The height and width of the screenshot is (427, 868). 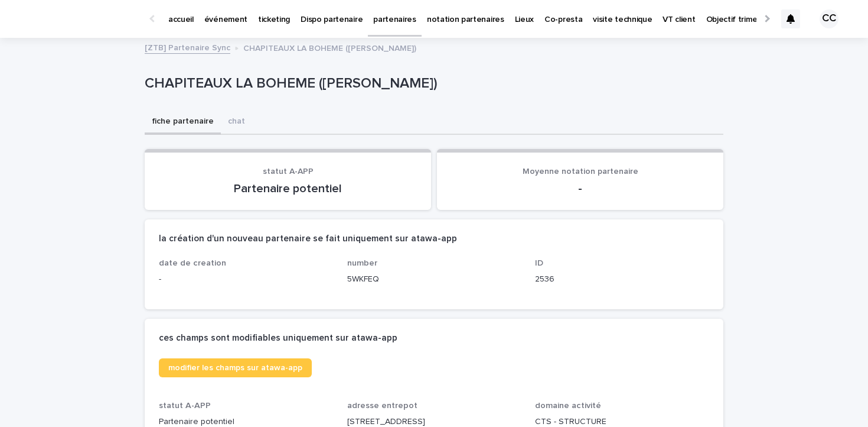 I want to click on div: CC, so click(x=829, y=19).